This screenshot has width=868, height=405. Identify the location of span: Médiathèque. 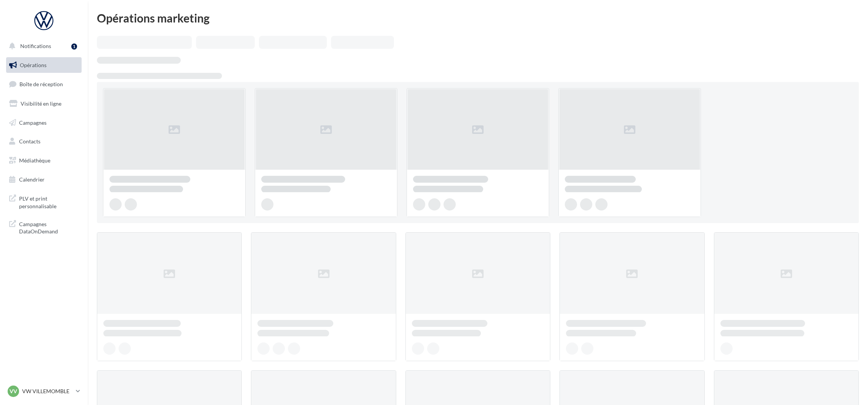
(35, 160).